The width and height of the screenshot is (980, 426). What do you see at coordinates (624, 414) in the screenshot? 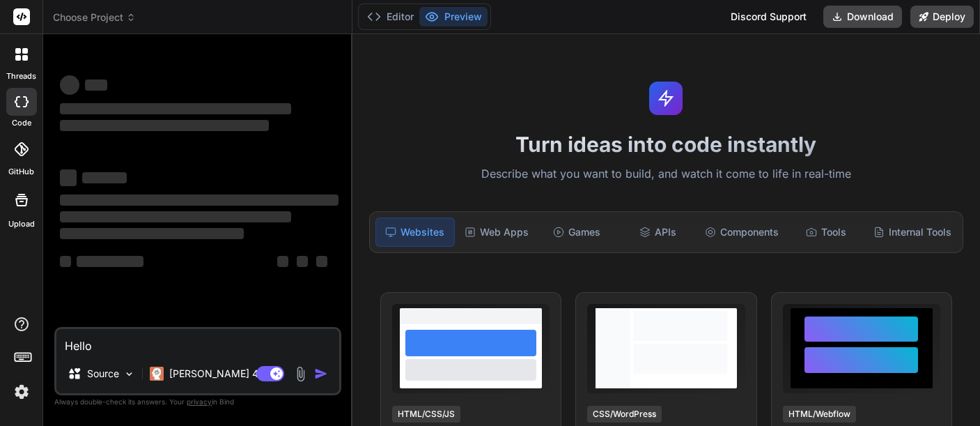
I see `div: CSS/WordPress` at bounding box center [624, 414].